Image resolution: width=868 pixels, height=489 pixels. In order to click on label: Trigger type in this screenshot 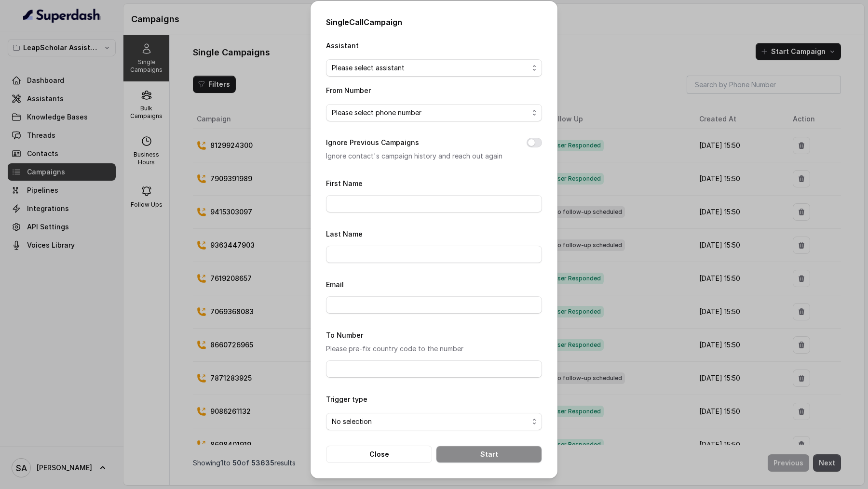, I will do `click(346, 399)`.